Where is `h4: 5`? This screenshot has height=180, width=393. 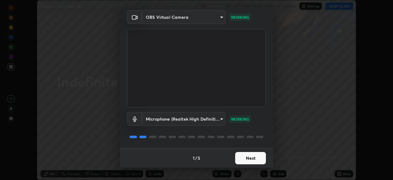 h4: 5 is located at coordinates (199, 158).